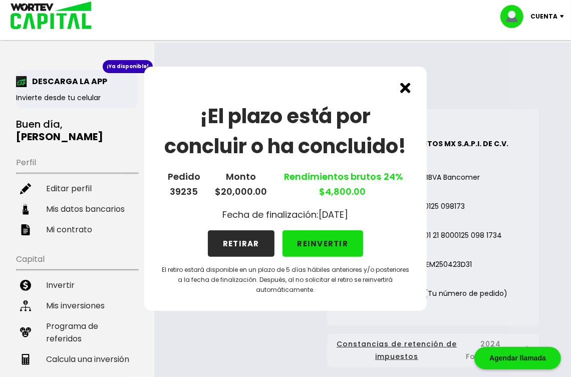  Describe the element at coordinates (285, 280) in the screenshot. I see `p: El retiro estará disponible en un plazo de 5 días hábiles anteriores y/o posteriores a la fecha d...` at that location.